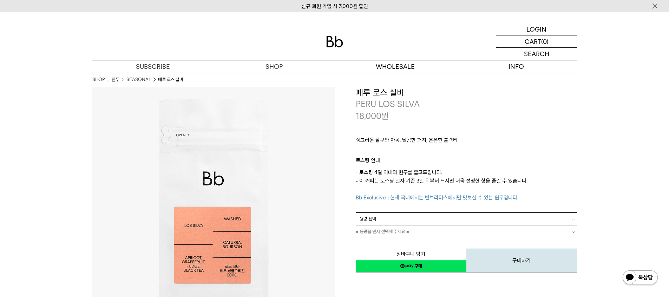 The image size is (669, 297). I want to click on a: 원두, so click(116, 80).